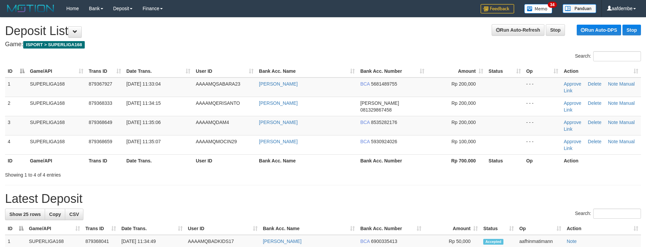 Image resolution: width=646 pixels, height=247 pixels. I want to click on a: CSV, so click(74, 214).